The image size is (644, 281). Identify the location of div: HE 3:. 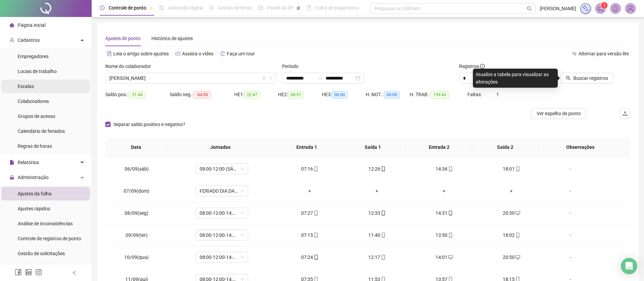
(344, 94).